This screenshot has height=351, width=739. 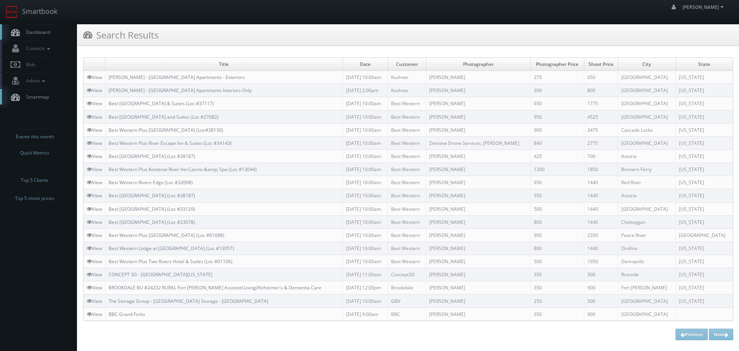 I want to click on td: 1440, so click(x=601, y=183).